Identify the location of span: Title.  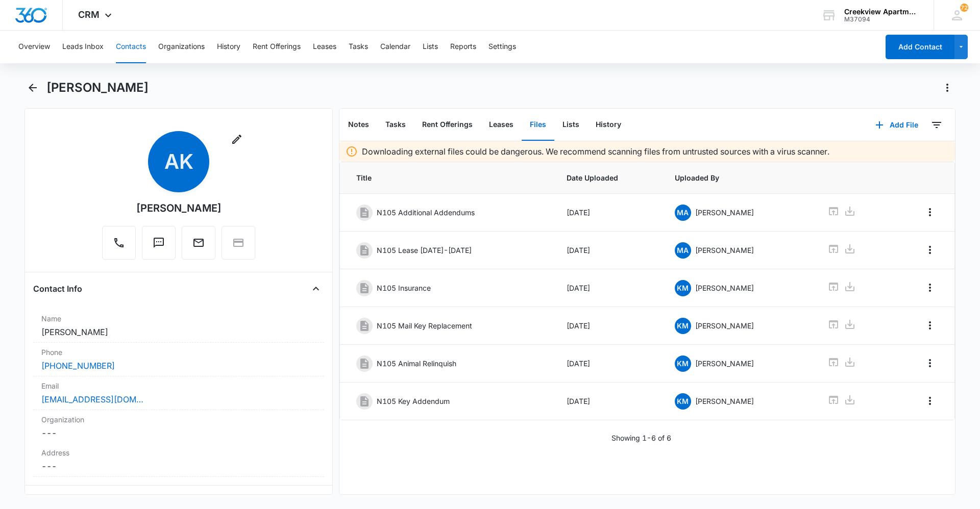
(449, 177).